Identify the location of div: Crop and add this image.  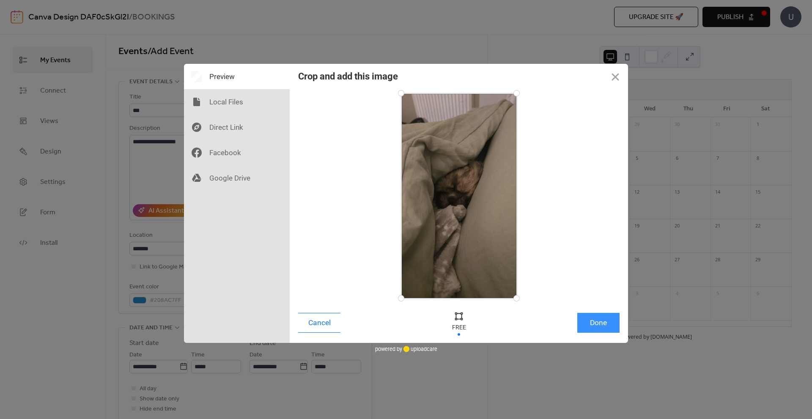
(348, 76).